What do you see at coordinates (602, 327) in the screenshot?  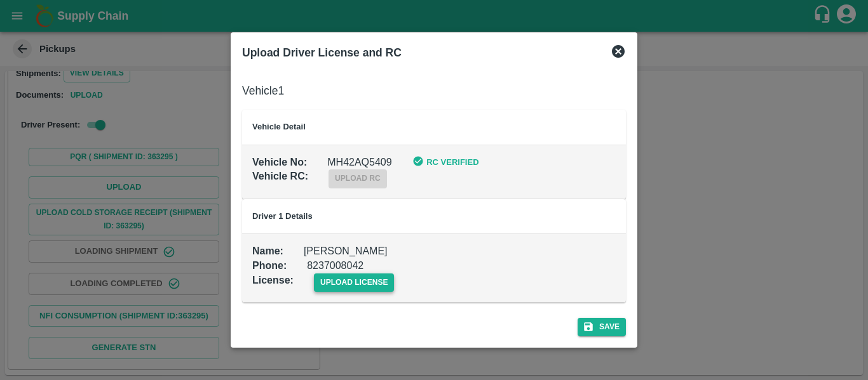 I see `button: Save` at bounding box center [602, 327].